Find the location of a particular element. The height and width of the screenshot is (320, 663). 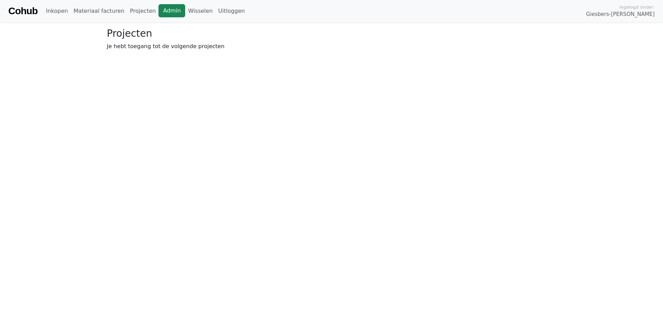

a: Inkopen is located at coordinates (56, 11).